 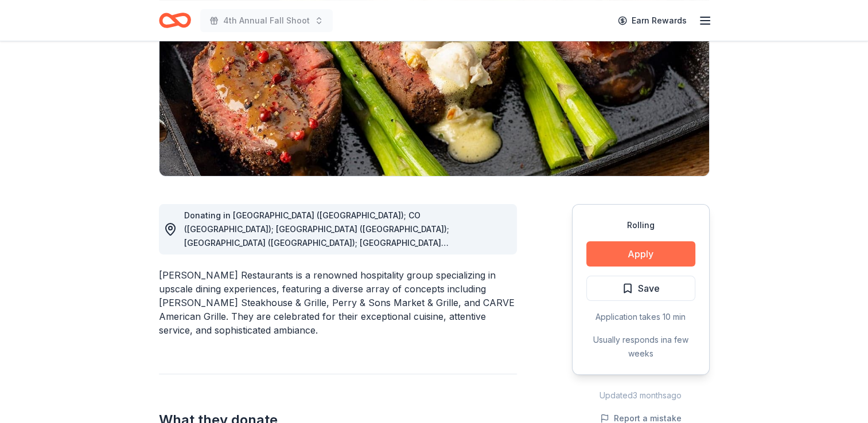 What do you see at coordinates (641, 395) in the screenshot?
I see `div: Updated 3 months ago` at bounding box center [641, 395].